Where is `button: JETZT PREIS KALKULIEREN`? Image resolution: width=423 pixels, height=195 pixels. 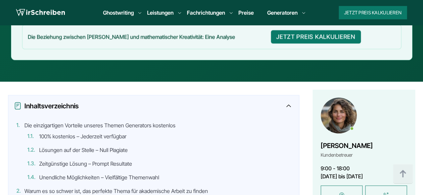
button: JETZT PREIS KALKULIEREN is located at coordinates (315, 37).